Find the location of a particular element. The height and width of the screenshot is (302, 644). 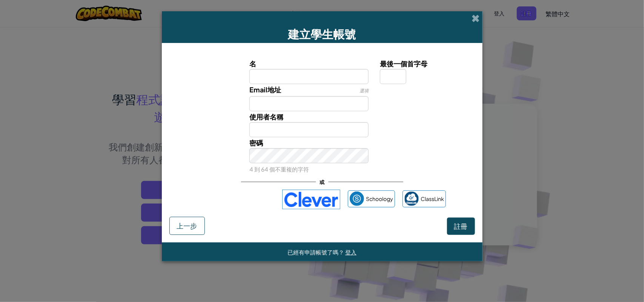

span: 建立學生帳號 is located at coordinates (322, 34).